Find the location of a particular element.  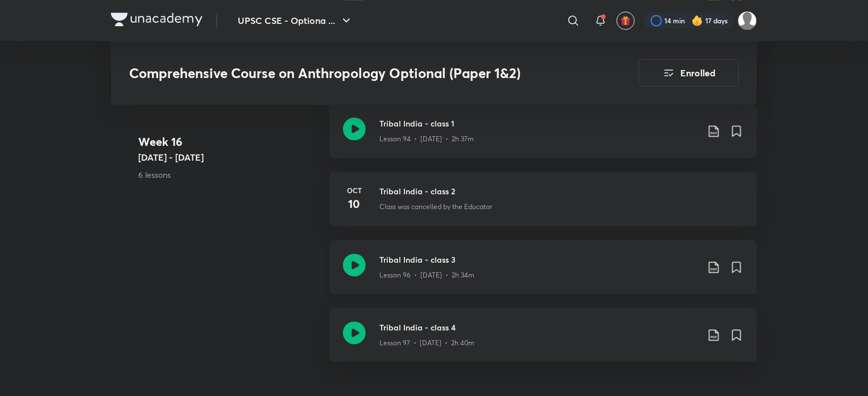

h3: Tribal India - class 1 is located at coordinates (539, 123).